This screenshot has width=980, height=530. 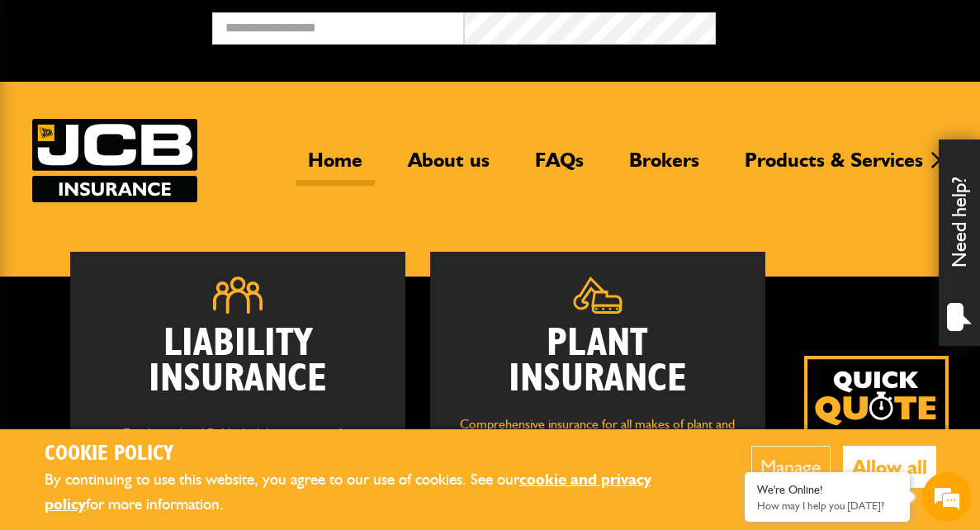 What do you see at coordinates (875, 428) in the screenshot?
I see `a: Get your insurance quote isn just 2-minutes` at bounding box center [875, 428].